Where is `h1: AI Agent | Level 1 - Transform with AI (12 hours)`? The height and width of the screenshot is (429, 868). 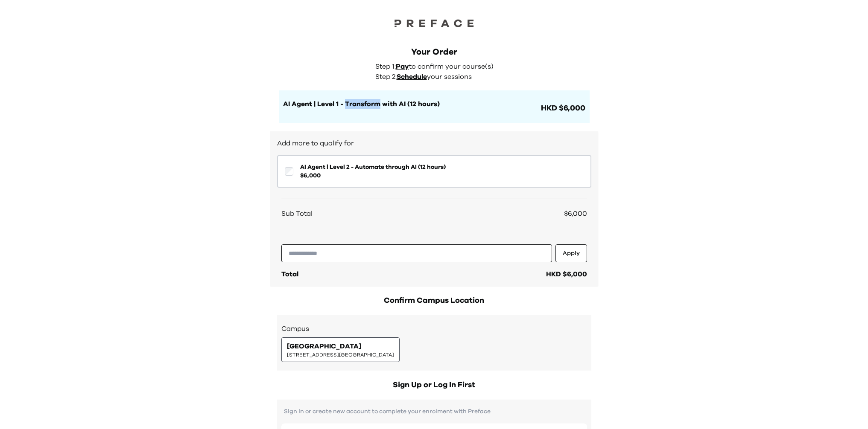 h1: AI Agent | Level 1 - Transform with AI (12 hours) is located at coordinates (411, 104).